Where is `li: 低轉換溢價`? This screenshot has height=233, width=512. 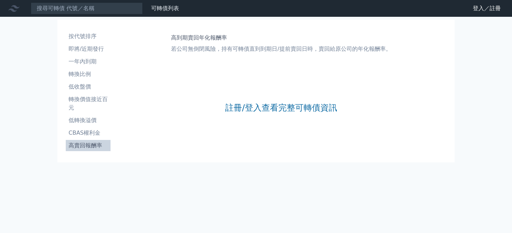 li: 低轉換溢價 is located at coordinates (88, 120).